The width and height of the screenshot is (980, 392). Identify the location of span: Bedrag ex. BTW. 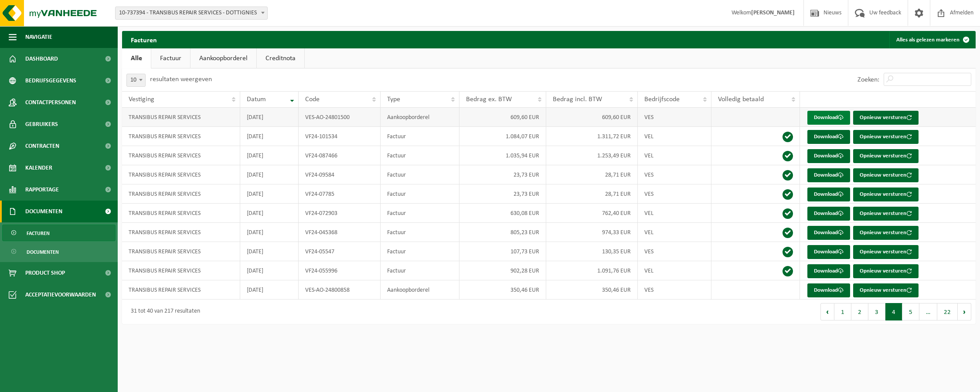
(489, 100).